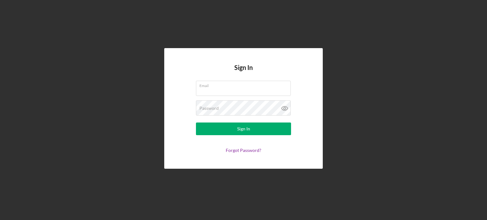 The height and width of the screenshot is (220, 487). I want to click on label: Email, so click(245, 85).